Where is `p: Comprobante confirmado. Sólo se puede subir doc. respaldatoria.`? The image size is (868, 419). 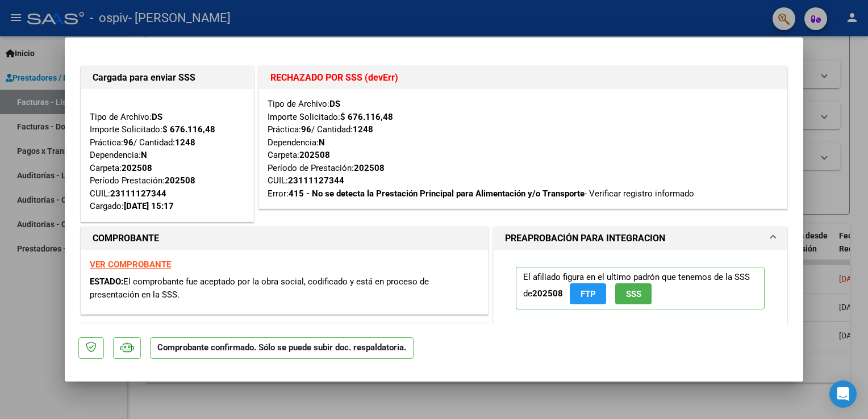
p: Comprobante confirmado. Sólo se puede subir doc. respaldatoria. is located at coordinates (282, 348).